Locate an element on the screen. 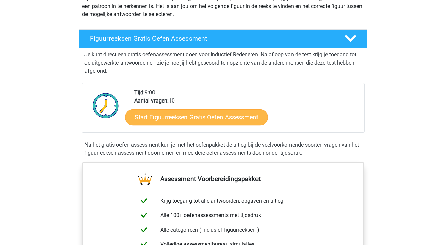 This screenshot has width=446, height=245. b: Aantal vragen: is located at coordinates (151, 101).